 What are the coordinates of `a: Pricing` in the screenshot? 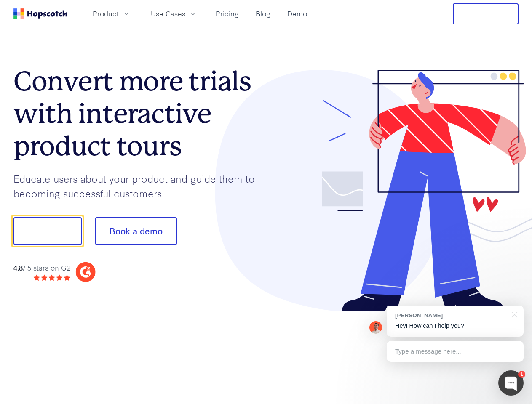 It's located at (227, 14).